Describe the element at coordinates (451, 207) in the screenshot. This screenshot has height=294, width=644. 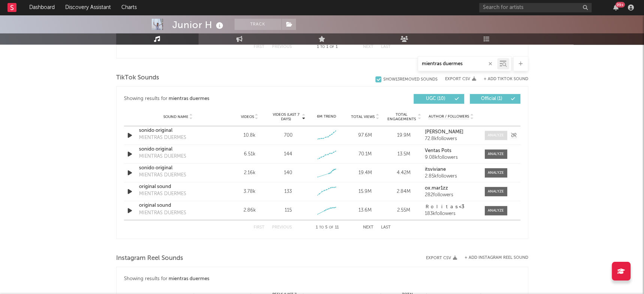
I see `a: Ｒｏｌｉｔａｓ<3` at that location.